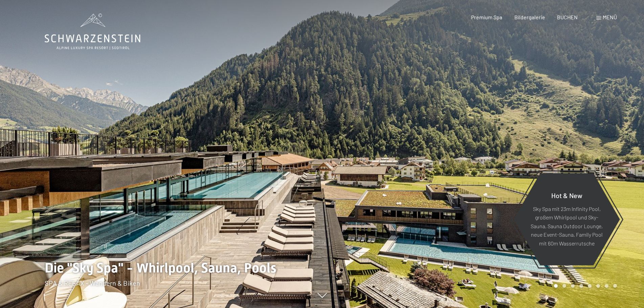 This screenshot has width=644, height=308. Describe the element at coordinates (610, 17) in the screenshot. I see `span: Menü` at that location.